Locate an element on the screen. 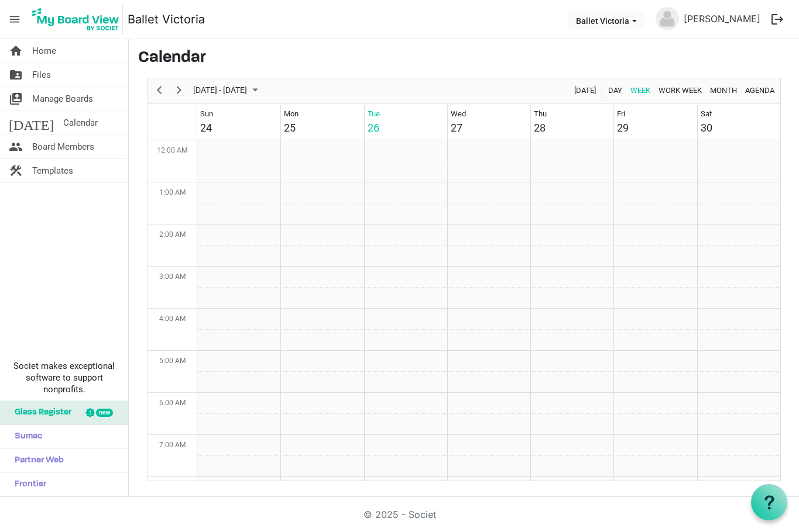 The image size is (799, 532). div: Fri is located at coordinates (621, 114).